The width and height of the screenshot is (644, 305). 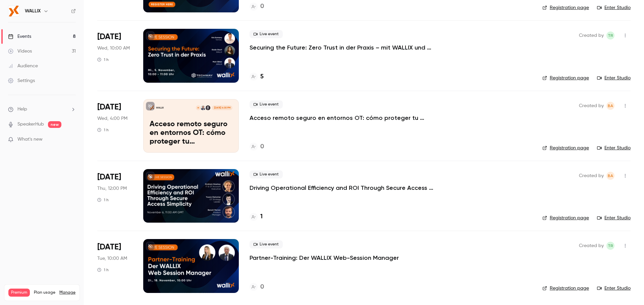 What do you see at coordinates (30, 124) in the screenshot?
I see `a: SpeakerHub` at bounding box center [30, 124].